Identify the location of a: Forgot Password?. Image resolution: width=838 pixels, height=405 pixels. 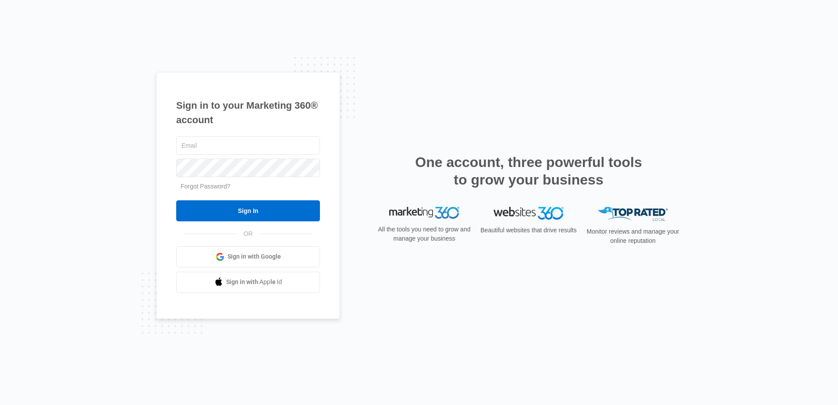
(205, 186).